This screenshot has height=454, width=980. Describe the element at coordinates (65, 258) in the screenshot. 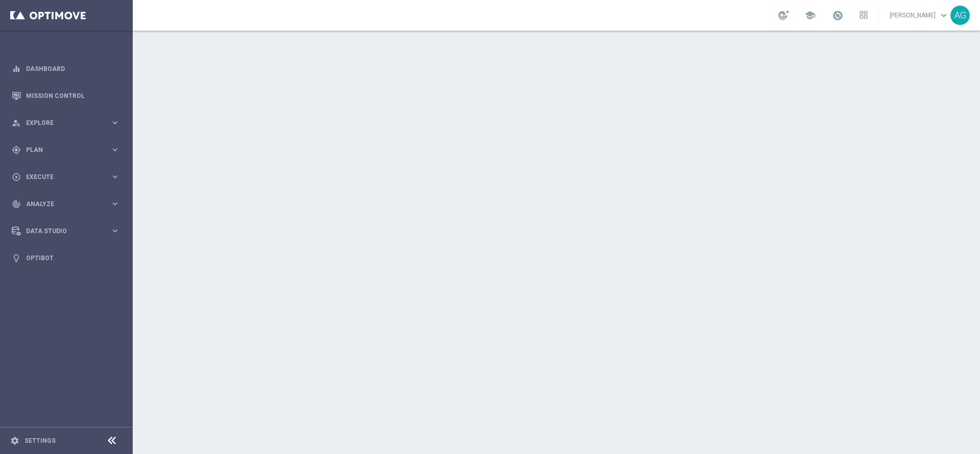

I see `button: lightbulb Optibot` at that location.